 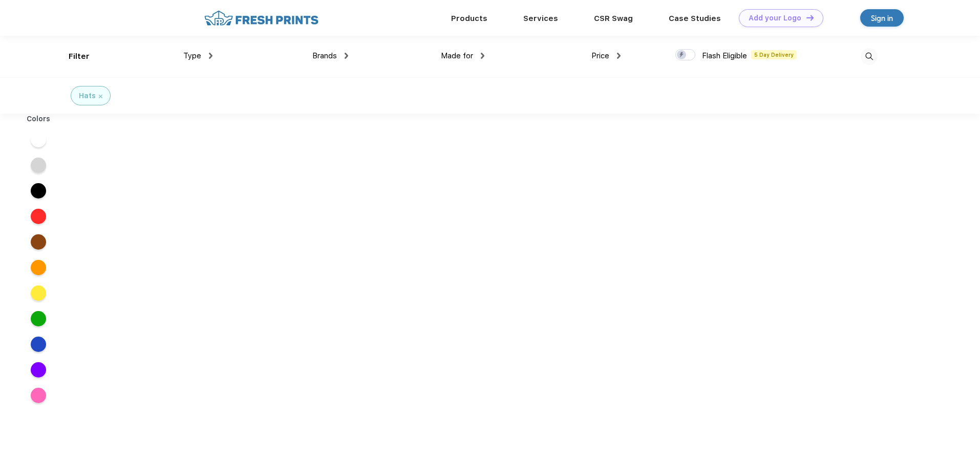 What do you see at coordinates (469, 19) in the screenshot?
I see `a: Products` at bounding box center [469, 19].